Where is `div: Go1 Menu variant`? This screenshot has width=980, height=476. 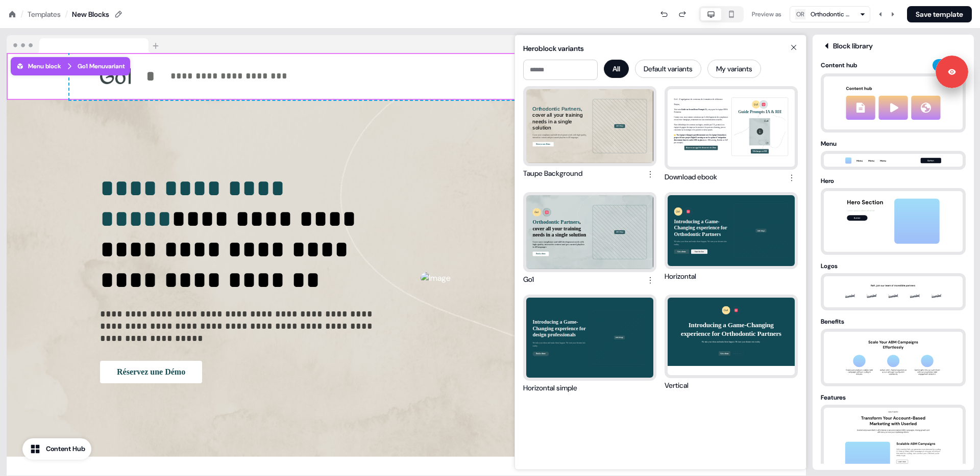
div: Go1 Menu variant is located at coordinates (101, 66).